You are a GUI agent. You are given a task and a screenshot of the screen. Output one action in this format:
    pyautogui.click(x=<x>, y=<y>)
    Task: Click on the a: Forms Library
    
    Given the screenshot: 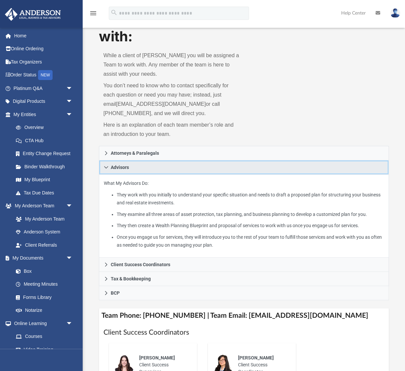 What is the action you would take?
    pyautogui.click(x=43, y=297)
    